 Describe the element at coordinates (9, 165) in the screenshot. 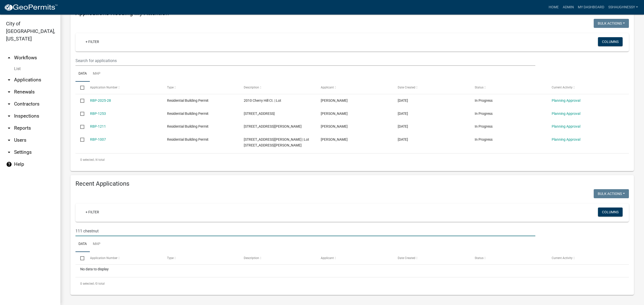

I see `i: help` at that location.